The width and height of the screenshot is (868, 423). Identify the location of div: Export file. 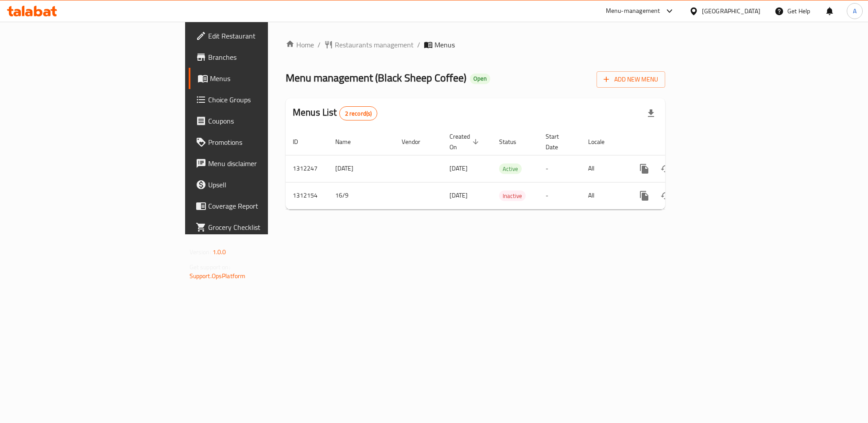
(651, 113).